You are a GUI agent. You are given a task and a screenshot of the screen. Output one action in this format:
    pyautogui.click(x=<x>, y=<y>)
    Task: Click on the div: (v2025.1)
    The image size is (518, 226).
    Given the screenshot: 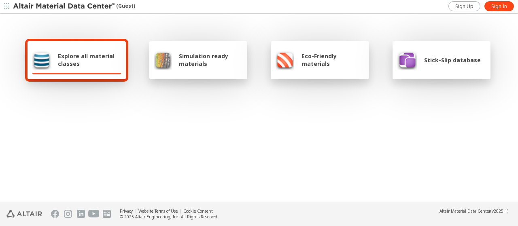 What is the action you would take?
    pyautogui.click(x=474, y=211)
    